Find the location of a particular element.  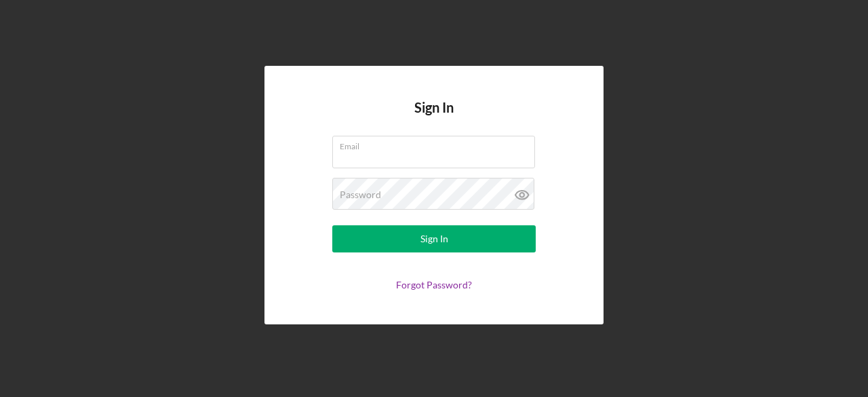

label: Password is located at coordinates (360, 195).